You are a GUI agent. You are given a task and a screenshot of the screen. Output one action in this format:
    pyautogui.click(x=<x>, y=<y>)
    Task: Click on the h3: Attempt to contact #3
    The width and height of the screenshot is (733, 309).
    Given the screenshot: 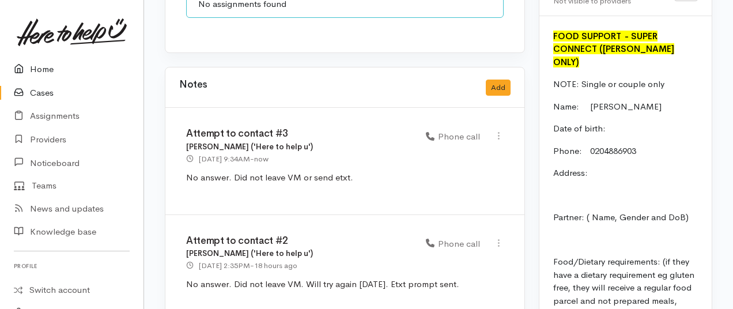 What is the action you would take?
    pyautogui.click(x=299, y=134)
    